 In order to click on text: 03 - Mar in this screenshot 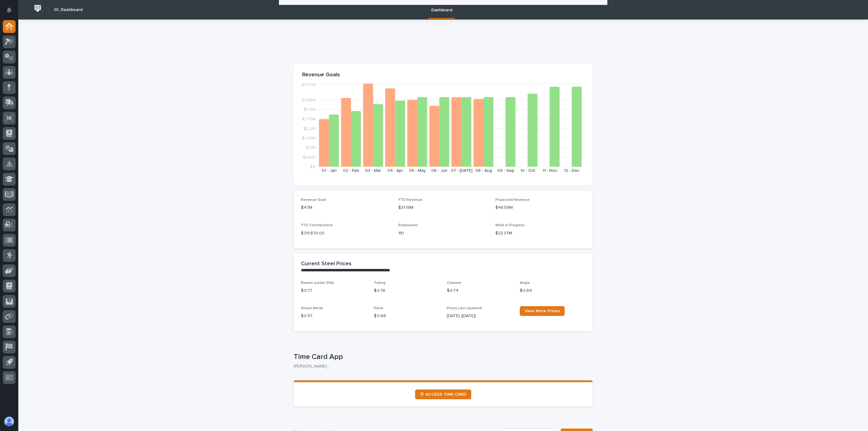, I will do `click(373, 171)`.